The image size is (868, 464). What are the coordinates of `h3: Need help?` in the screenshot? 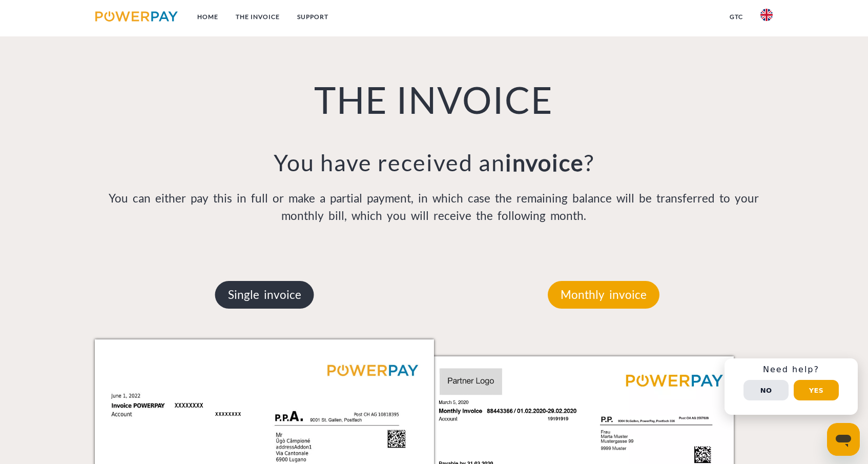 It's located at (791, 369).